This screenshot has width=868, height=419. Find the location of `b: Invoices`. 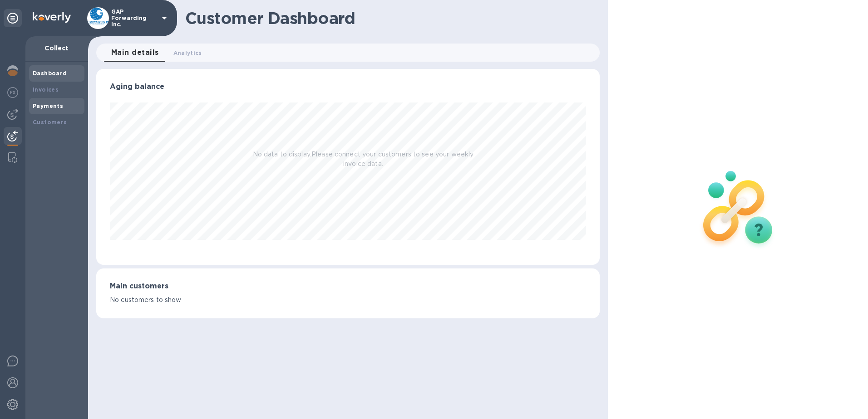

b: Invoices is located at coordinates (45, 89).